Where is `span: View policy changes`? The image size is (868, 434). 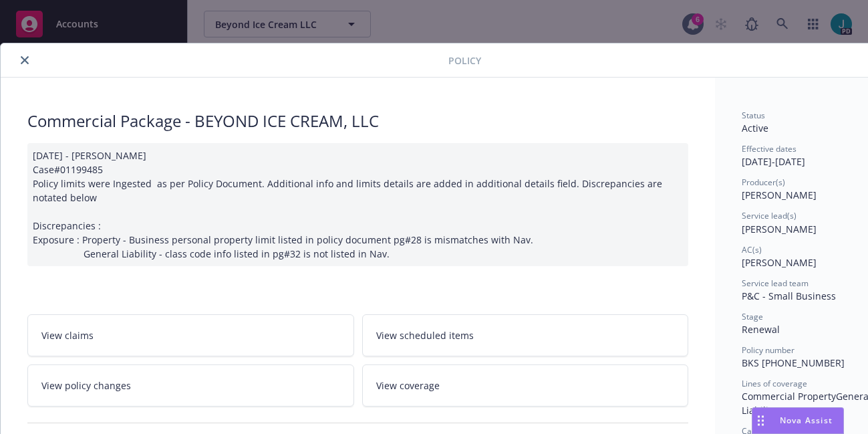 span: View policy changes is located at coordinates (86, 385).